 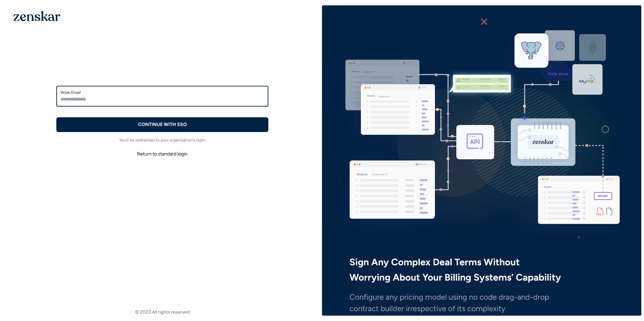 I want to click on p: CONTINUE WITH SSO, so click(x=163, y=124).